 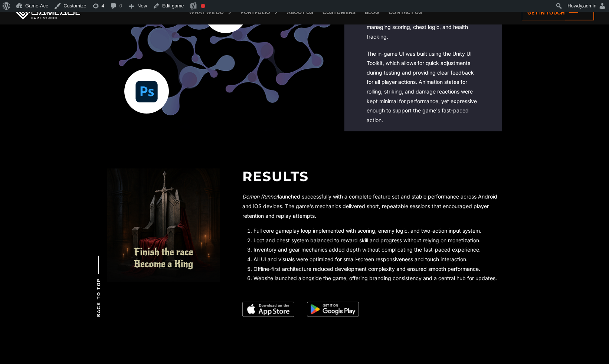 What do you see at coordinates (590, 5) in the screenshot?
I see `span: admin` at bounding box center [590, 5].